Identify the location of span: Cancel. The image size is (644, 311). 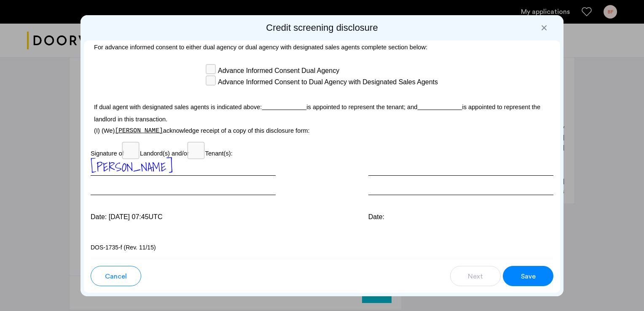
(116, 277).